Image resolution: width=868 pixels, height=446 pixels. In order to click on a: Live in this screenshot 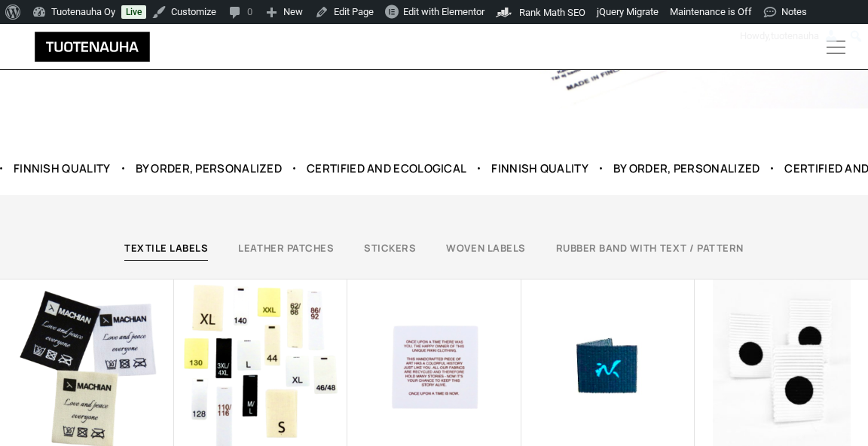, I will do `click(133, 12)`.